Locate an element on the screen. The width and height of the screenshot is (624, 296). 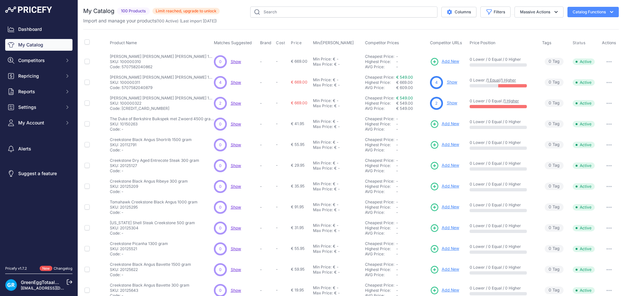
span: 4 is located at coordinates (436, 83).